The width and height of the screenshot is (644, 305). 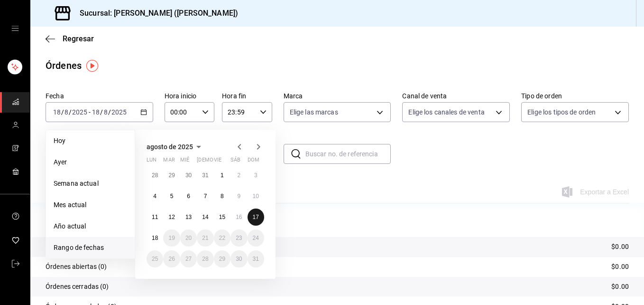 I want to click on abbr: domingo, so click(x=254, y=162).